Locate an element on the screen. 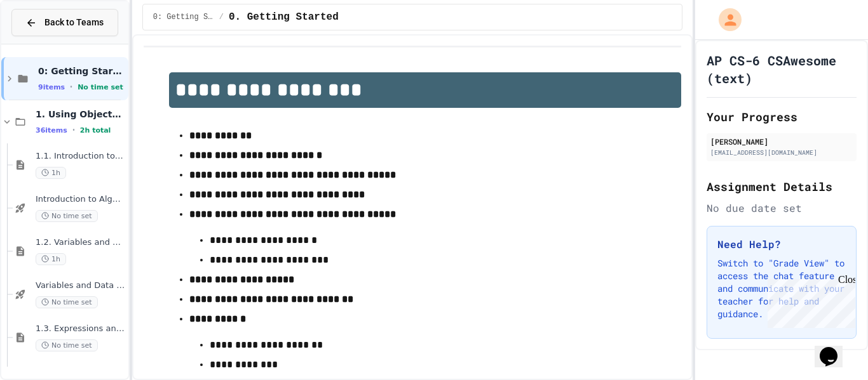  span: 9 items is located at coordinates (51, 87).